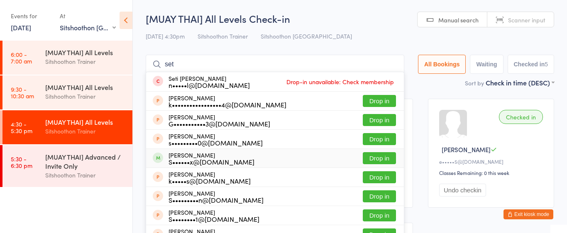 This screenshot has height=233, width=567. Describe the element at coordinates (475, 83) in the screenshot. I see `label: Sort by` at that location.